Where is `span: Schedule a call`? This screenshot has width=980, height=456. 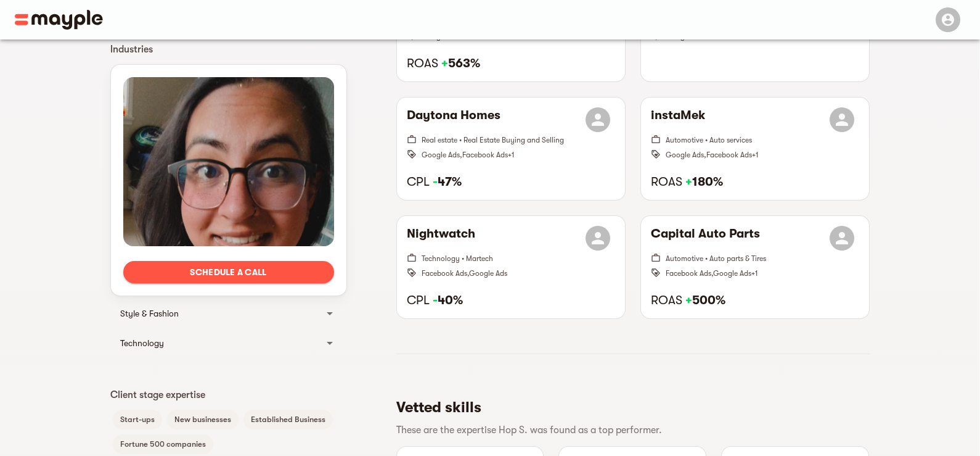 span: Schedule a call is located at coordinates (229, 272).